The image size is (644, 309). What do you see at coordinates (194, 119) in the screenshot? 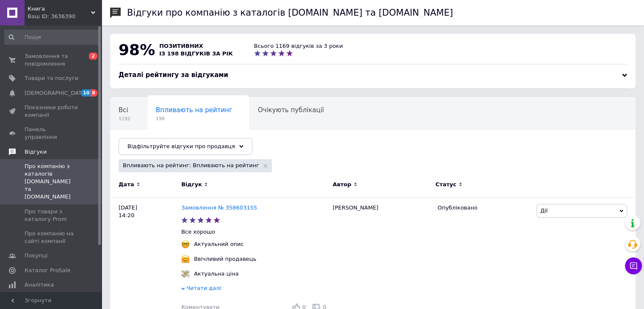
I see `span: 198` at bounding box center [194, 119].